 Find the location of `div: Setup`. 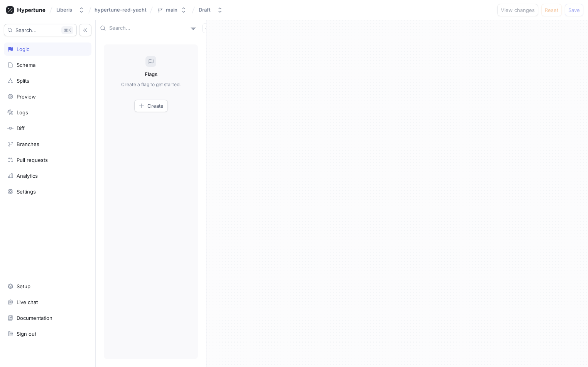

div: Setup is located at coordinates (23, 287).